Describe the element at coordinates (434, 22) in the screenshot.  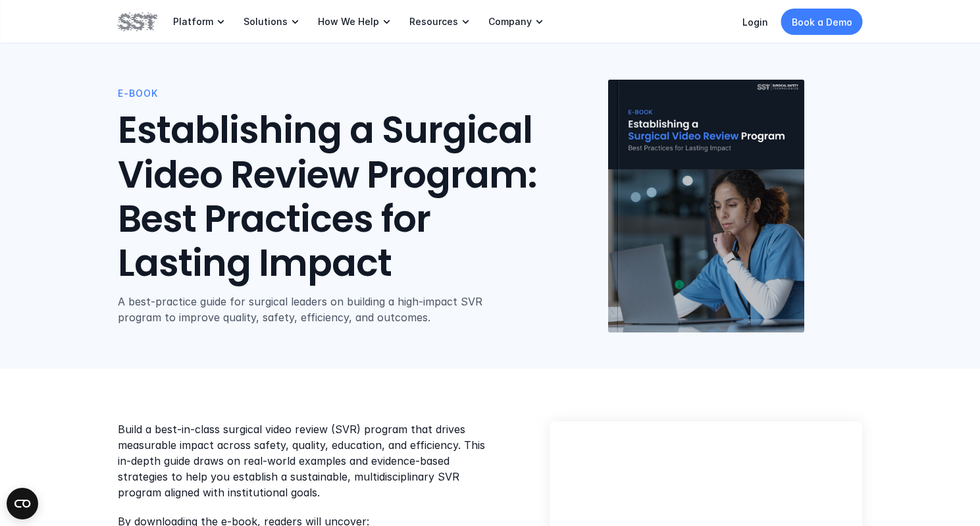
I see `p: Resources` at that location.